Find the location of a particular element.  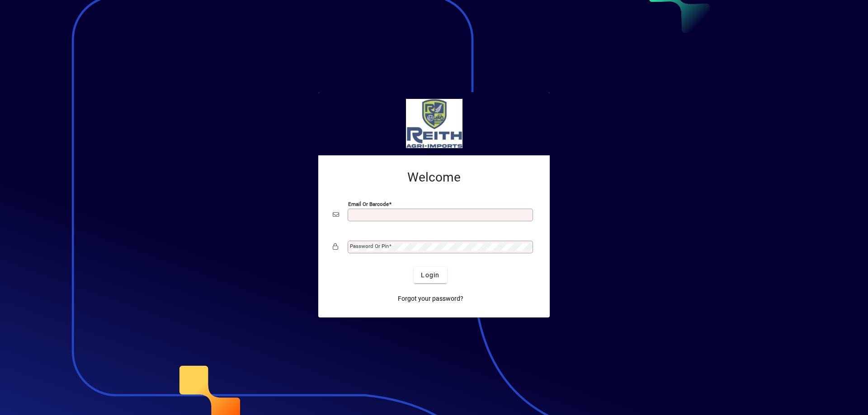

mat-label: Email or Barcode is located at coordinates (368, 204).